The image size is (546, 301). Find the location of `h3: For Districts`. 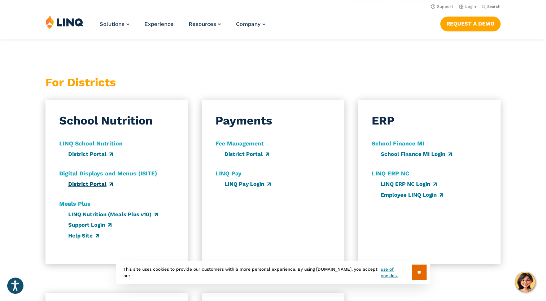

h3: For Districts is located at coordinates (117, 82).